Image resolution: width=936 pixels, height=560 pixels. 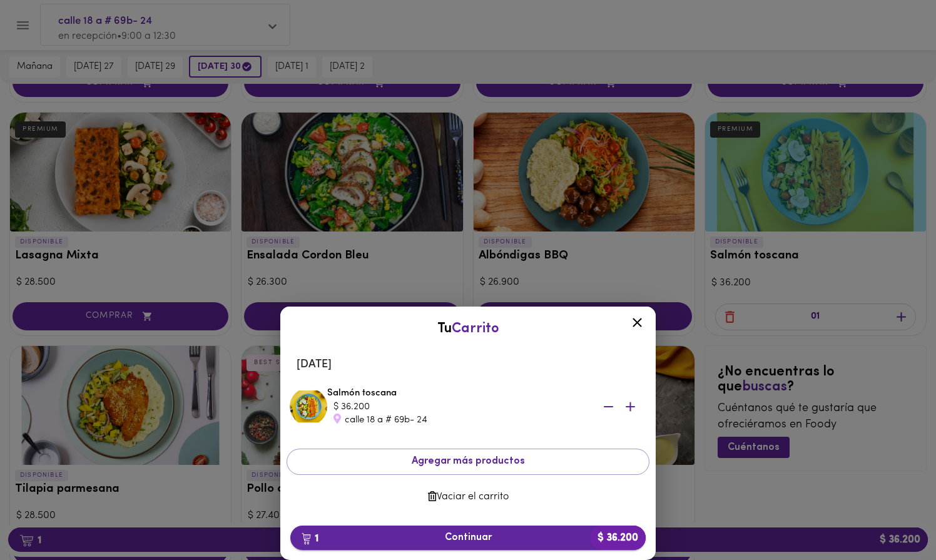 What do you see at coordinates (468, 497) in the screenshot?
I see `button: Vaciar el carrito` at bounding box center [468, 497].